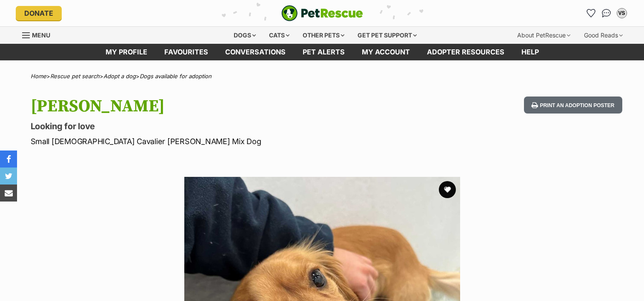  I want to click on a: Dogs available for adoption, so click(175, 76).